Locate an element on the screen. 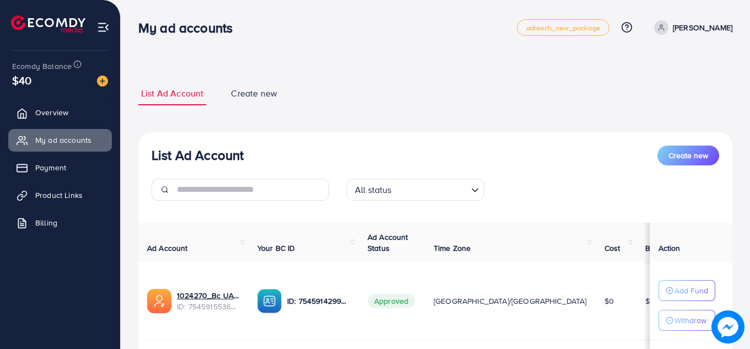 The height and width of the screenshot is (349, 750). span: Approved is located at coordinates (391, 301).